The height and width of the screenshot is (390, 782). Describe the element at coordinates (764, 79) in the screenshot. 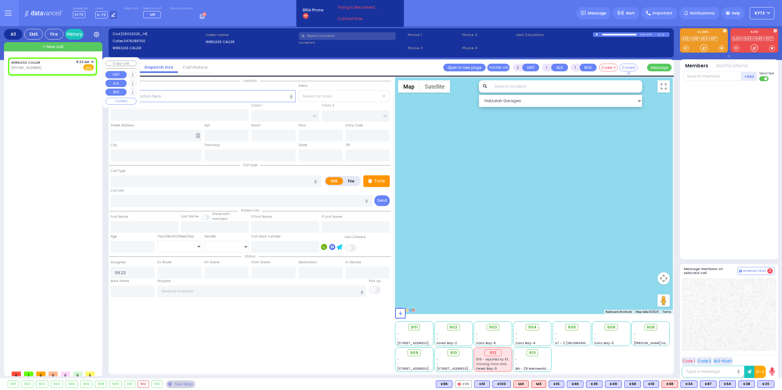

I see `label: Turn off text` at that location.